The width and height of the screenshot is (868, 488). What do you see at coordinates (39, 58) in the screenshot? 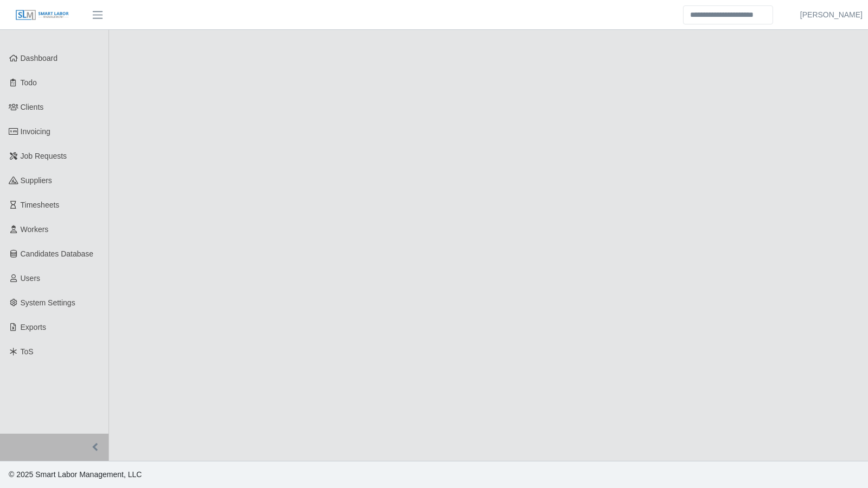
I see `span: Dashboard` at bounding box center [39, 58].